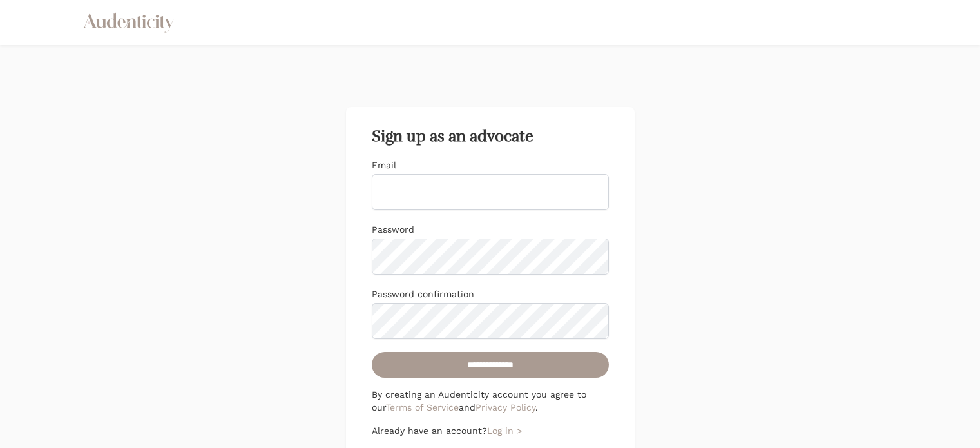 This screenshot has height=448, width=980. I want to click on p: By creating an Audenticity account you agree to our and ., so click(490, 401).